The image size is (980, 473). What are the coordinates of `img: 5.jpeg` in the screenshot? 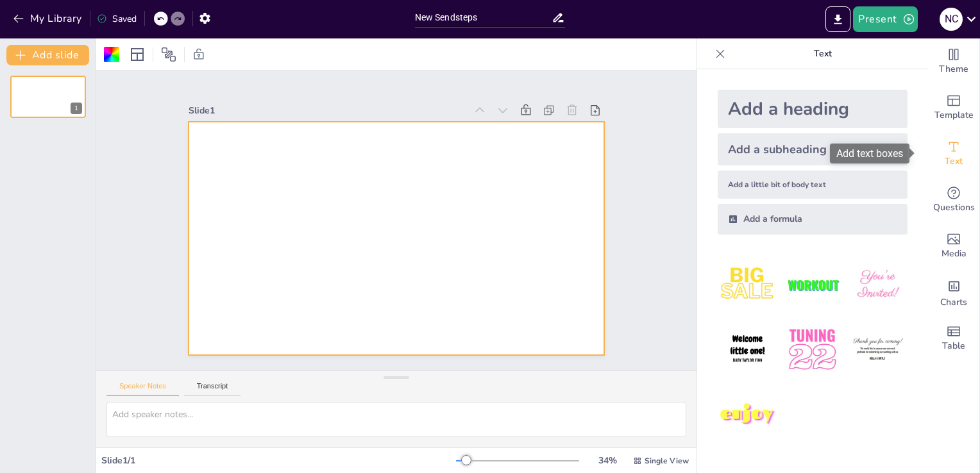 It's located at (812, 350).